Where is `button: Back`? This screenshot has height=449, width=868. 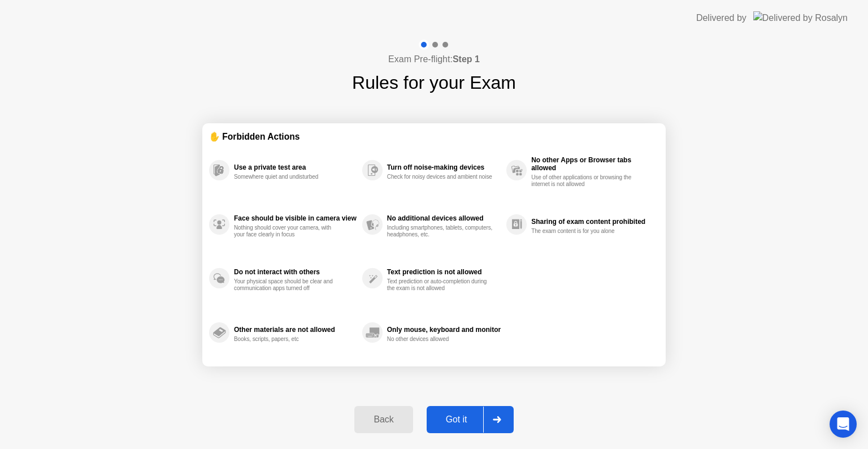
button: Back is located at coordinates (383, 420).